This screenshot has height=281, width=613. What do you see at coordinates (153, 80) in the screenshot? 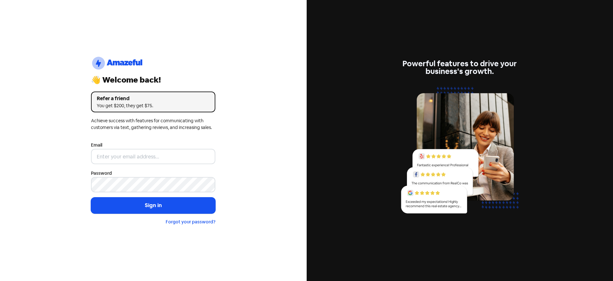
I see `div: 👋 Welcome back!` at bounding box center [153, 80].